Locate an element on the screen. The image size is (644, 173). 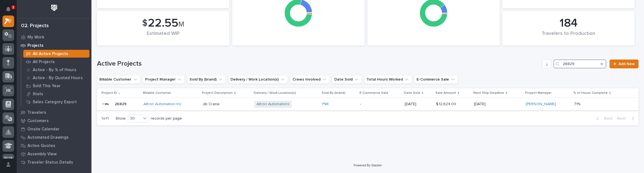
a: Assembly View is located at coordinates (54, 154).